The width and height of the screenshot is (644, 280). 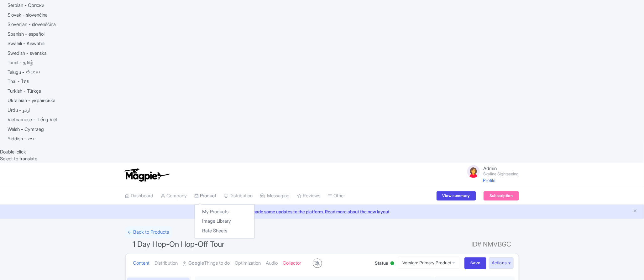 I want to click on a: Product, so click(x=206, y=196).